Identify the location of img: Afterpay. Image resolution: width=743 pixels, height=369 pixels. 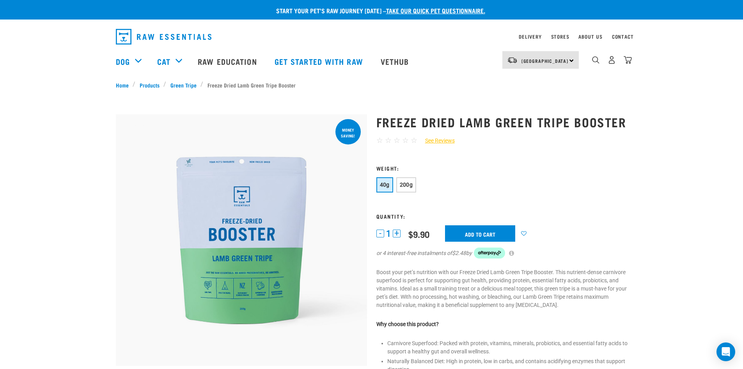
(490, 253).